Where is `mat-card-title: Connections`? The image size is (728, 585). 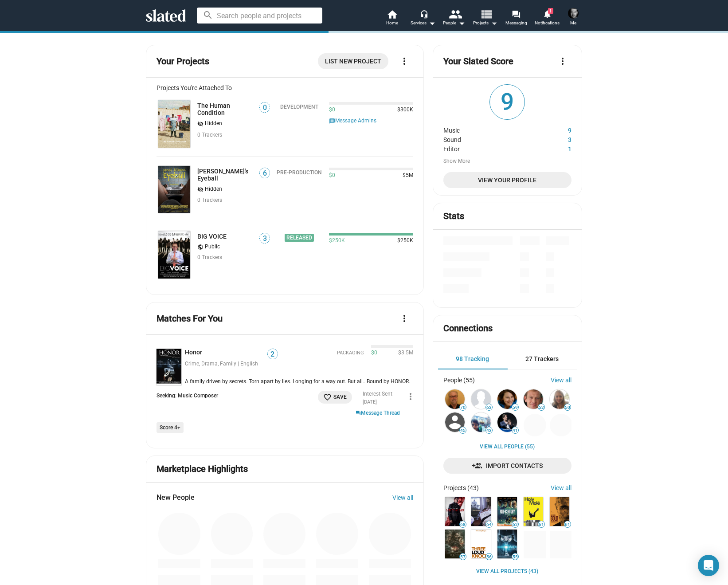 mat-card-title: Connections is located at coordinates (468, 328).